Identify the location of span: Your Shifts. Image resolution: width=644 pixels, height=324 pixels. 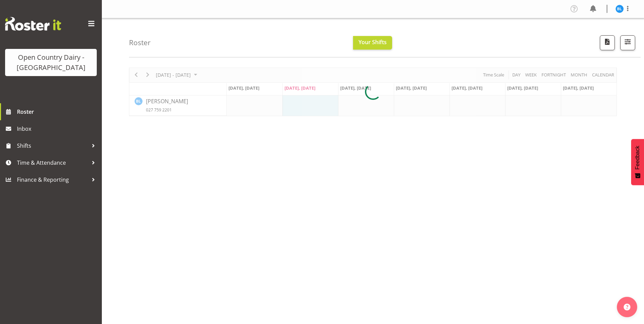
(372, 42).